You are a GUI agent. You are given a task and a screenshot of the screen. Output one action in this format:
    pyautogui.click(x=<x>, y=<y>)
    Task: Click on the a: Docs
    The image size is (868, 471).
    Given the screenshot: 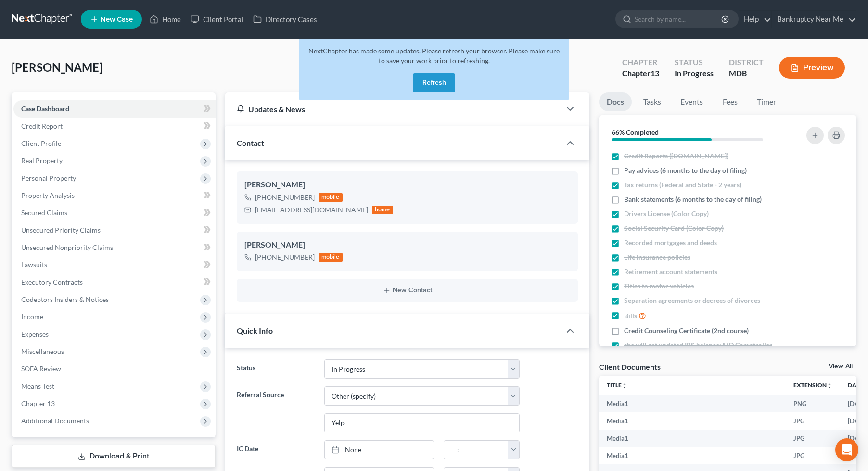 What is the action you would take?
    pyautogui.click(x=615, y=102)
    